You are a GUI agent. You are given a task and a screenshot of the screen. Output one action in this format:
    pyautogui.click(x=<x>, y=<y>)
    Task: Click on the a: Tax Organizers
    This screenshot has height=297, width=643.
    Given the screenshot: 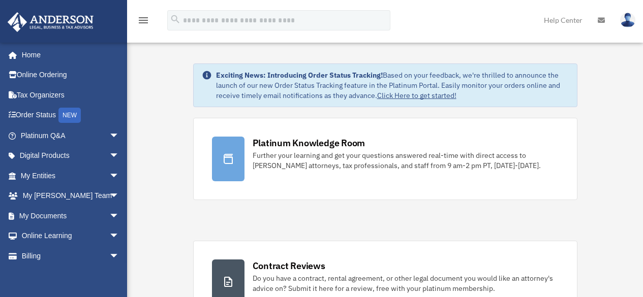 What is the action you would take?
    pyautogui.click(x=71, y=95)
    